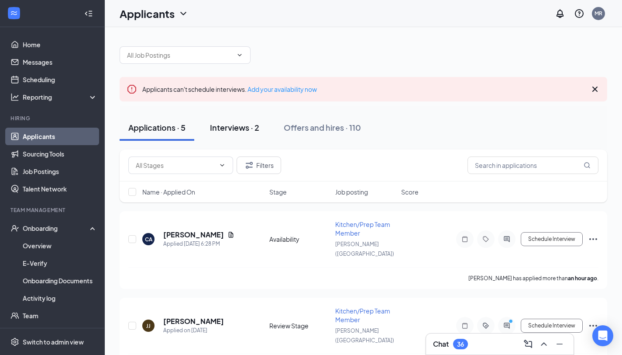 Image resolution: width=622 pixels, height=355 pixels. What do you see at coordinates (234, 127) in the screenshot?
I see `div: Interviews · 2` at bounding box center [234, 127].